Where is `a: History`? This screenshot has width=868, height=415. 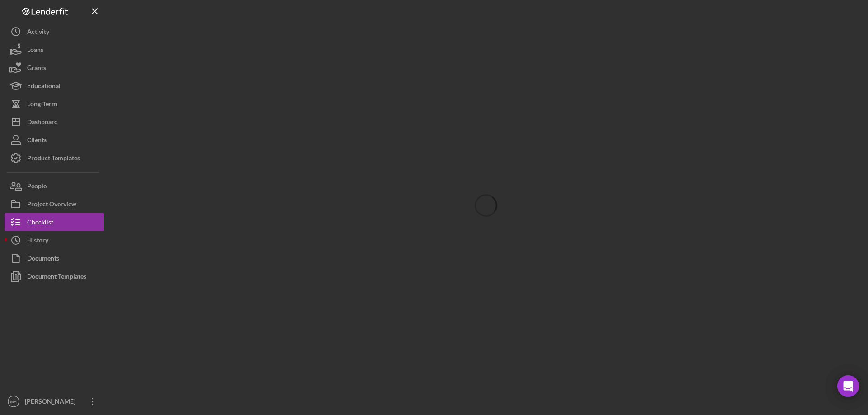
a: History is located at coordinates (54, 240).